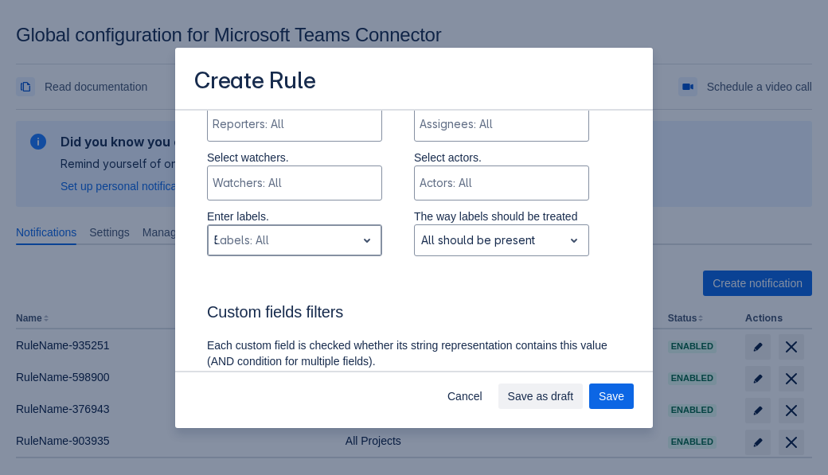 Image resolution: width=828 pixels, height=475 pixels. What do you see at coordinates (465, 397) in the screenshot?
I see `button: Cancel` at bounding box center [465, 397].